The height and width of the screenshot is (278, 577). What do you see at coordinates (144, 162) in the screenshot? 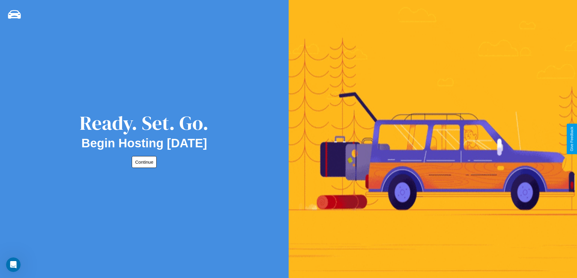
I see `button: Continue` at bounding box center [144, 162].